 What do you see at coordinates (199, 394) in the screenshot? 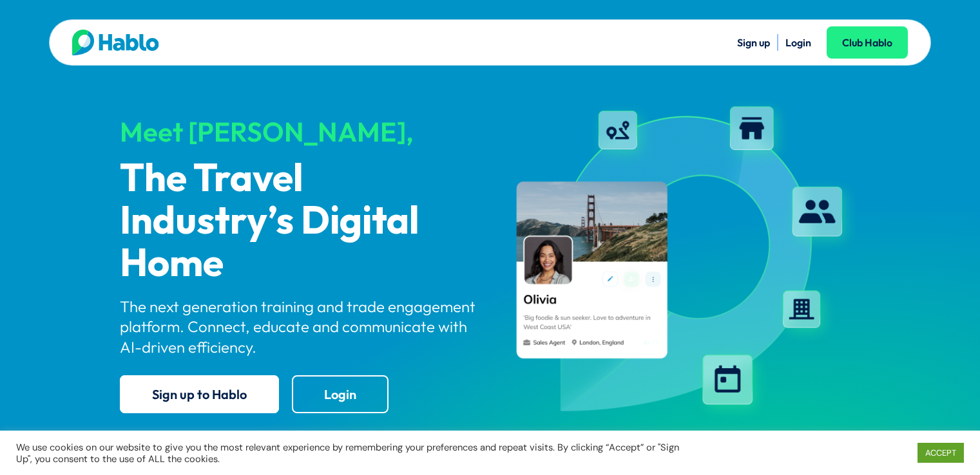
I see `a: Sign up to Hablo` at bounding box center [199, 394].